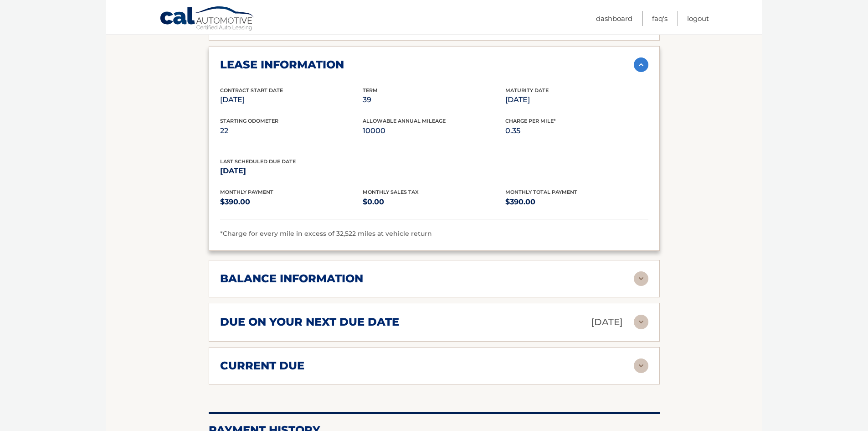 This screenshot has height=431, width=868. Describe the element at coordinates (282, 65) in the screenshot. I see `h2: lease information` at that location.